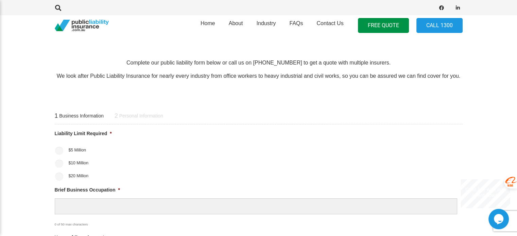 This screenshot has height=236, width=517. What do you see at coordinates (78, 176) in the screenshot?
I see `label: $20 Million` at bounding box center [78, 176].